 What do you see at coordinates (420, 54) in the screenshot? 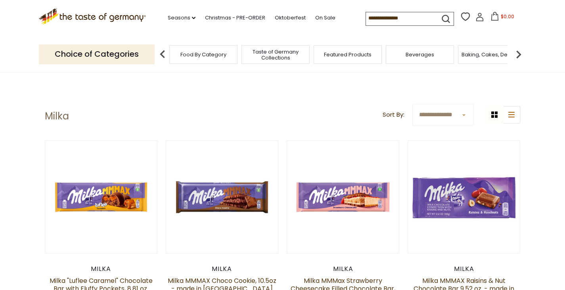
I see `a: Beverages` at bounding box center [420, 54].